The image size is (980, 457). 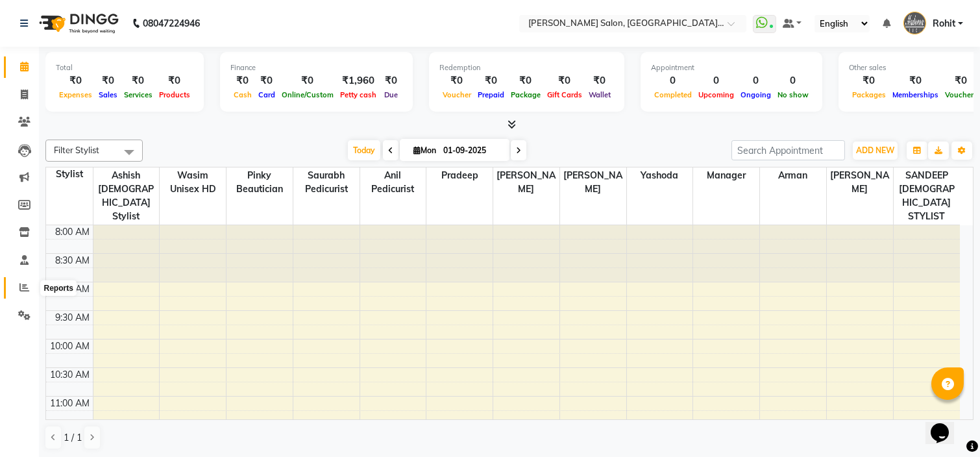 I want to click on span: Anil Pedicurist, so click(x=393, y=183).